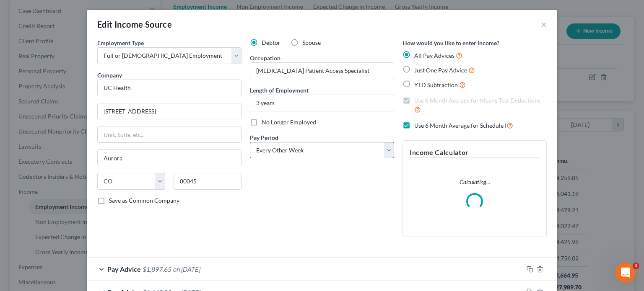 The width and height of the screenshot is (644, 291). I want to click on span: Pay Advice, so click(124, 269).